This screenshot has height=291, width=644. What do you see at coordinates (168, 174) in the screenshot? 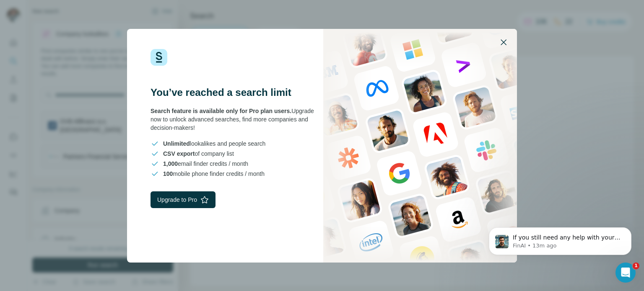
I see `span: 100` at bounding box center [168, 174].